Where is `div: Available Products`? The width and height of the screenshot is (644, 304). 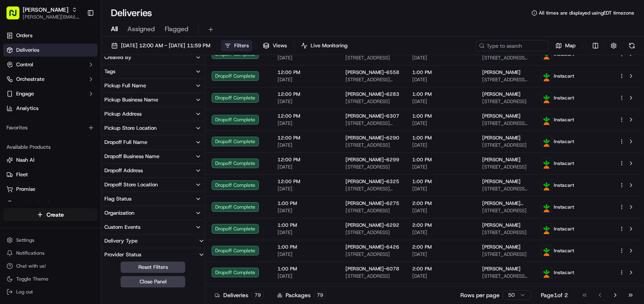 div: Available Products is located at coordinates (50, 147).